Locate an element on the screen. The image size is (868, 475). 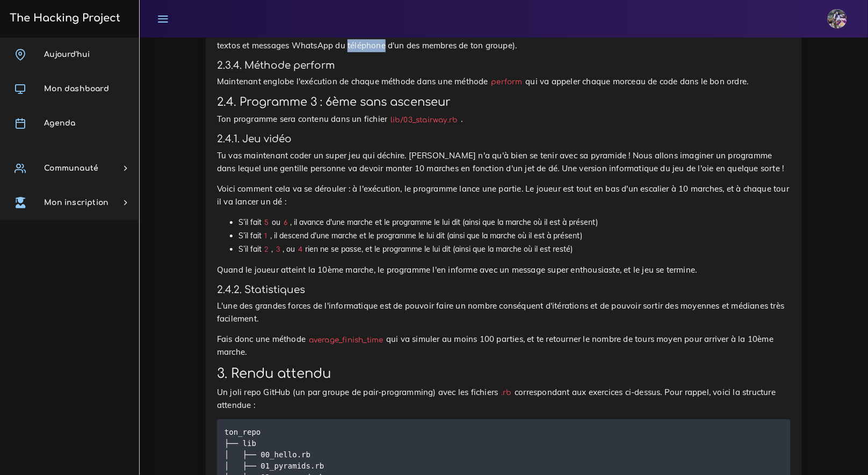
p: Ton programme sera contenu dans un fichier . is located at coordinates (504, 119).